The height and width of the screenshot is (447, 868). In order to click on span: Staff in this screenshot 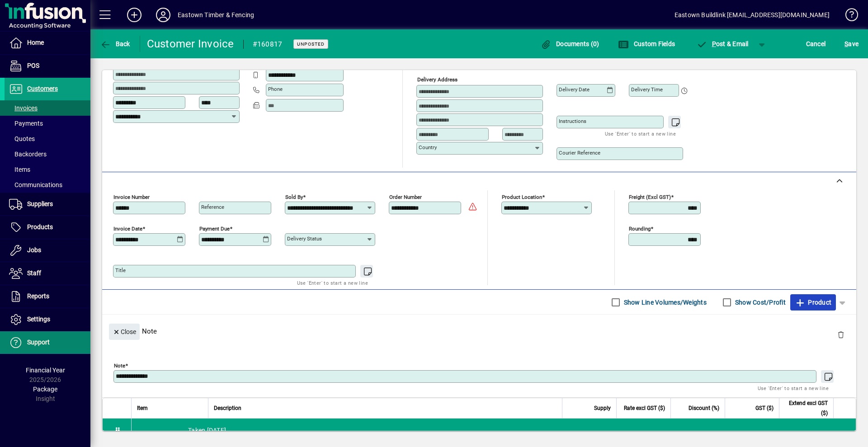, I will do `click(34, 273)`.